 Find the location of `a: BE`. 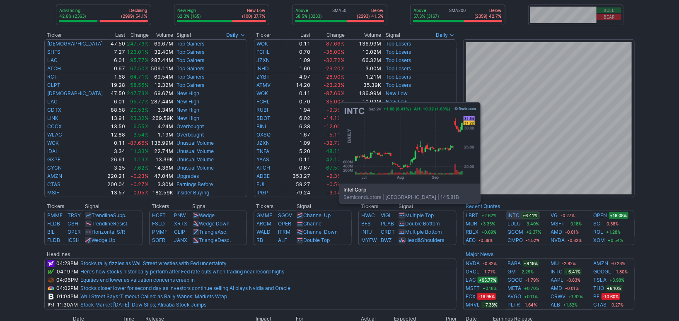

a: BE is located at coordinates (596, 297).